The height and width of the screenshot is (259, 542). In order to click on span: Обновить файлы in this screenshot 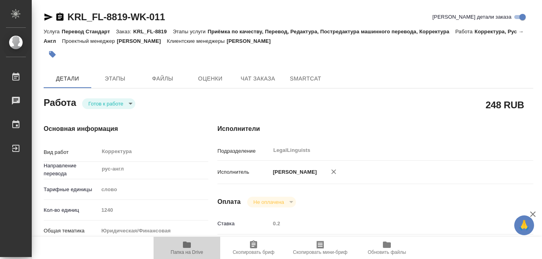, I will do `click(387, 252)`.